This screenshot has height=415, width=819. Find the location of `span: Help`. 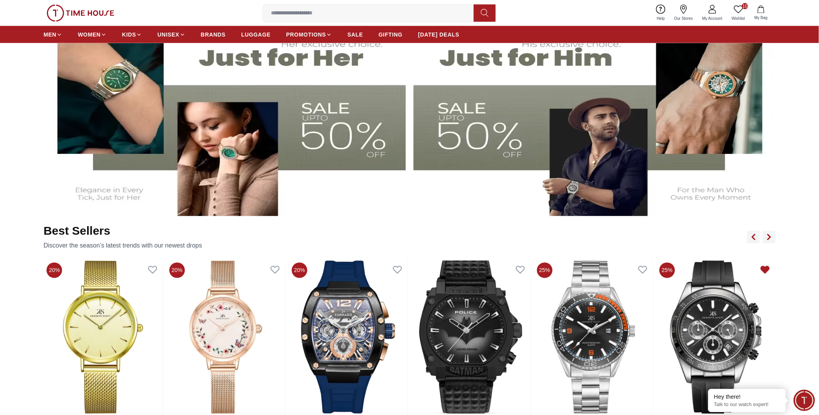

span: Help is located at coordinates (661, 18).